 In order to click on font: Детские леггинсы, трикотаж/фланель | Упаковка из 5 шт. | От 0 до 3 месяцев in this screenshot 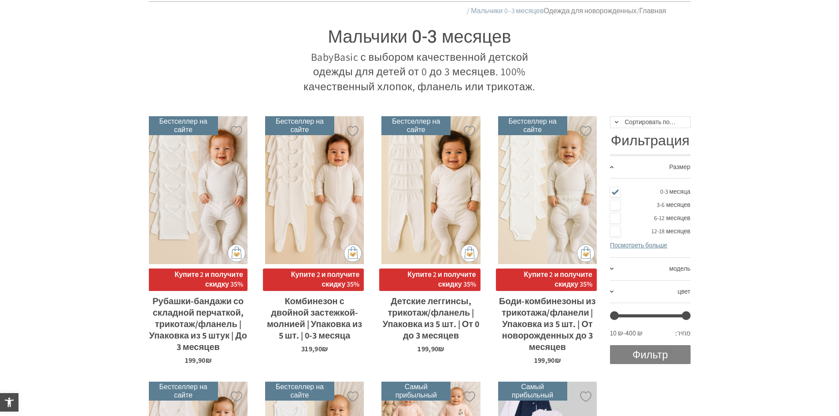, I will do `click(431, 319)`.